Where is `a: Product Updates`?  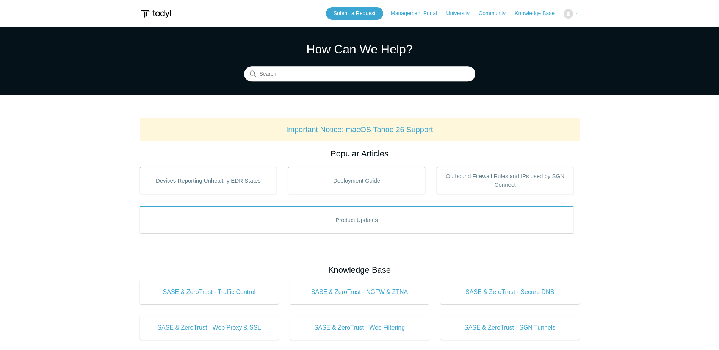 a: Product Updates is located at coordinates (357, 220).